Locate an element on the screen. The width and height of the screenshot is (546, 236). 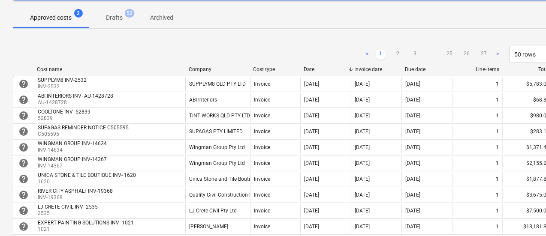
div: Date is located at coordinates (326, 69).